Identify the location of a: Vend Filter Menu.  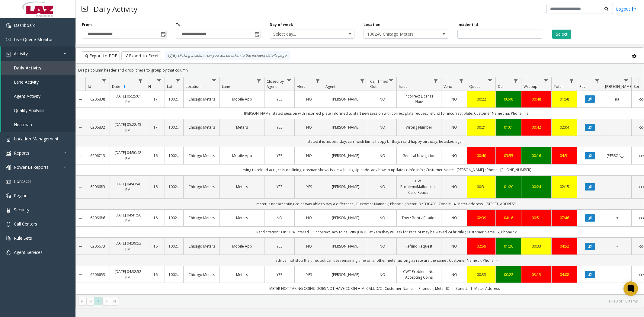
(461, 81).